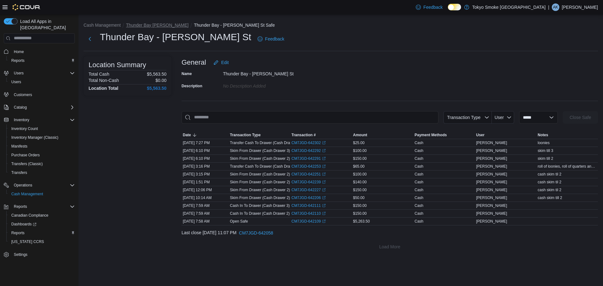  Describe the element at coordinates (39, 254) in the screenshot. I see `button: Settings` at that location.